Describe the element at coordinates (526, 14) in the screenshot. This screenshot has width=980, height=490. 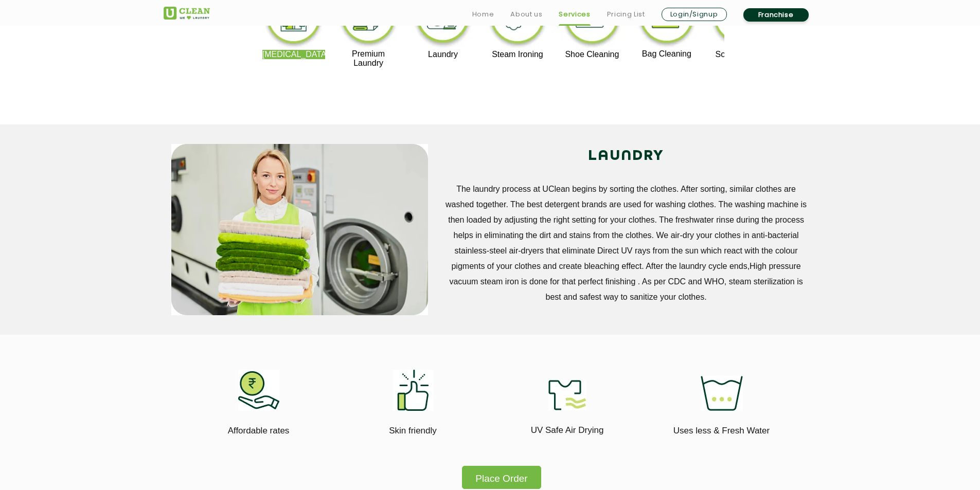
I see `a: About us` at that location.